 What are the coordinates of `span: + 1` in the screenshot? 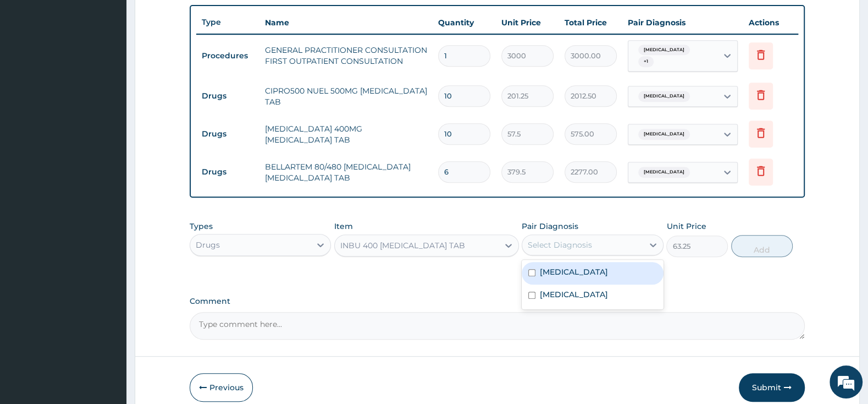 It's located at (646, 61).